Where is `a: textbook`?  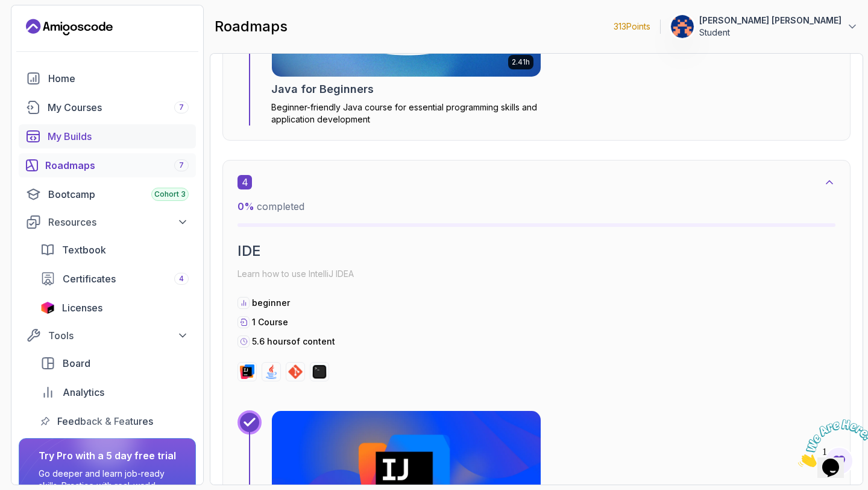 a: textbook is located at coordinates (114, 250).